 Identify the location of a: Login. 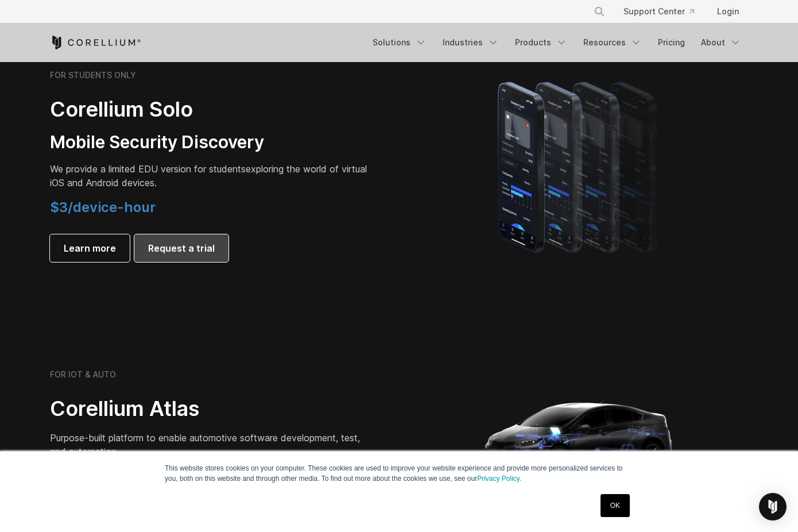
(728, 11).